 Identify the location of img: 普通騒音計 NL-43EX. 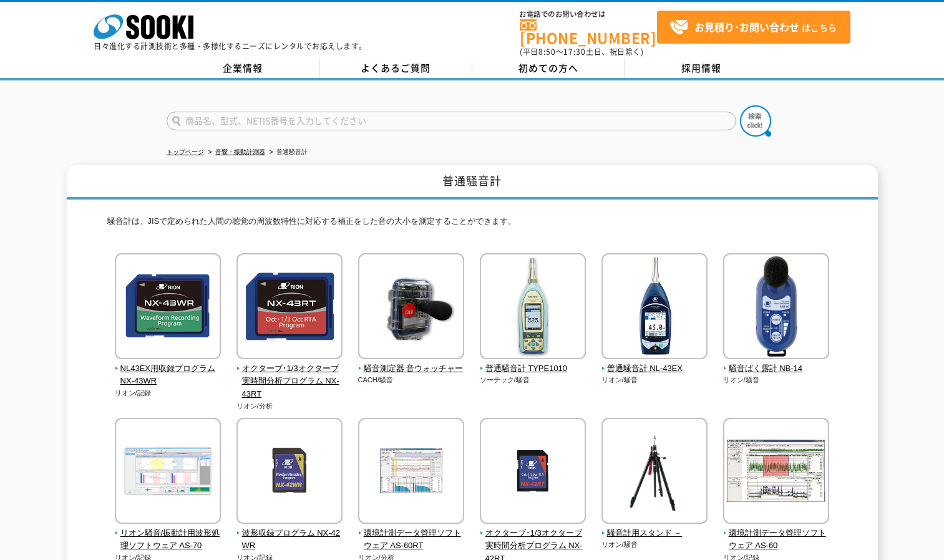
(654, 308).